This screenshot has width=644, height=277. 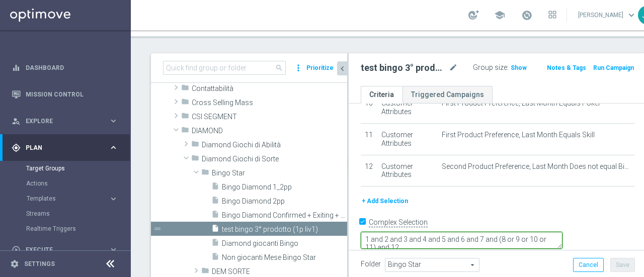 What do you see at coordinates (499, 15) in the screenshot?
I see `span: school` at bounding box center [499, 15].